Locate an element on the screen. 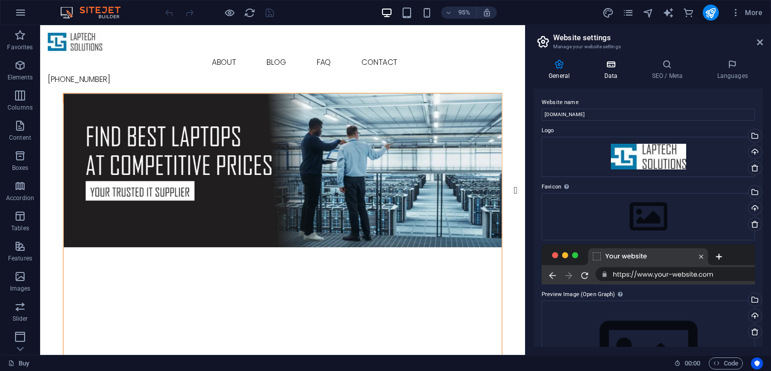 This screenshot has height=371, width=771. button: More is located at coordinates (747, 13).